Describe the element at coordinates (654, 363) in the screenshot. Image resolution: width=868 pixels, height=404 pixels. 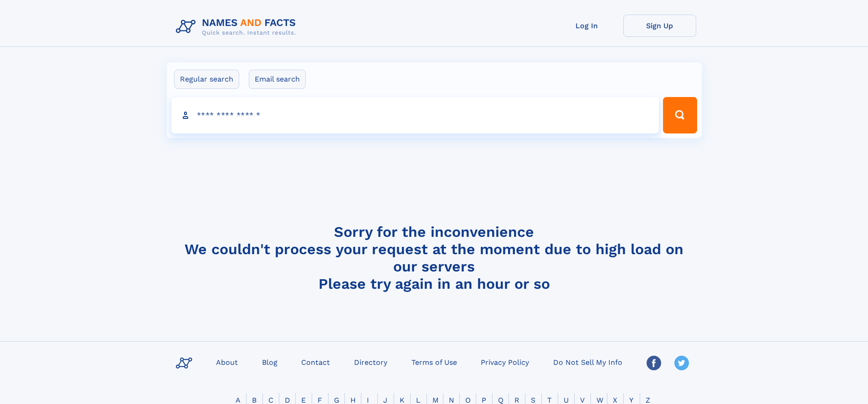
I see `img: Facebook` at that location.